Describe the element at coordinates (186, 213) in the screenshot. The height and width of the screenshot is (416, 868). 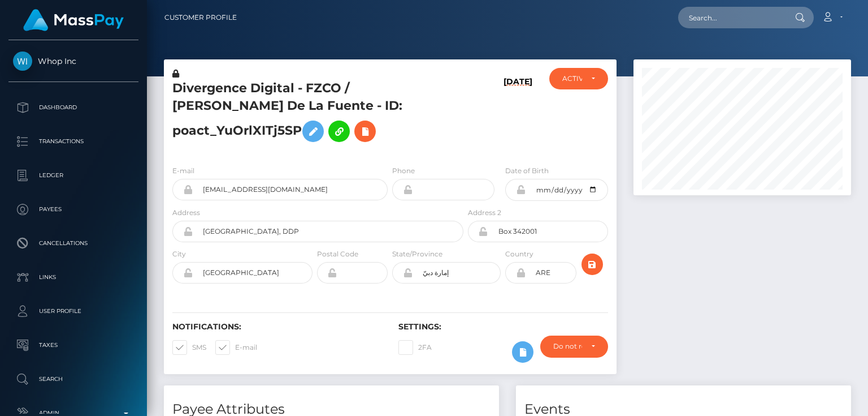
I see `label: Address` at that location.